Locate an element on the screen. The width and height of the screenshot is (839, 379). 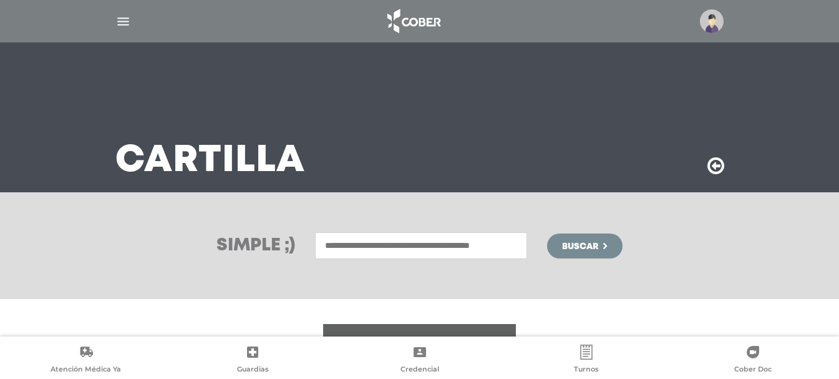
span: Guardias is located at coordinates (253, 370).